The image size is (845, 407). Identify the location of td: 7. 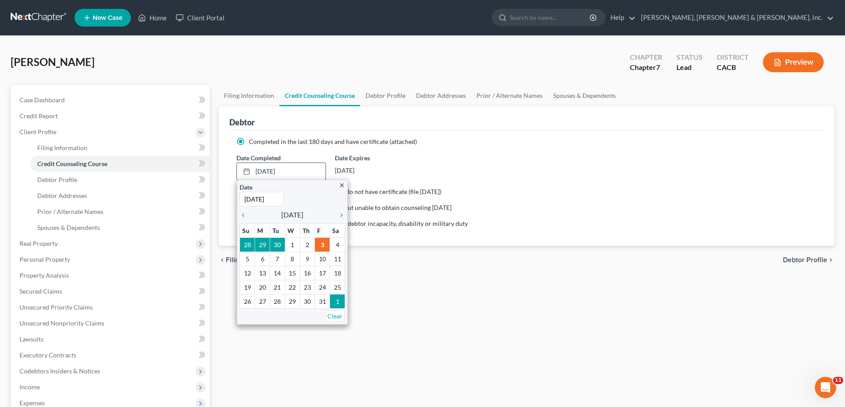
(277, 259).